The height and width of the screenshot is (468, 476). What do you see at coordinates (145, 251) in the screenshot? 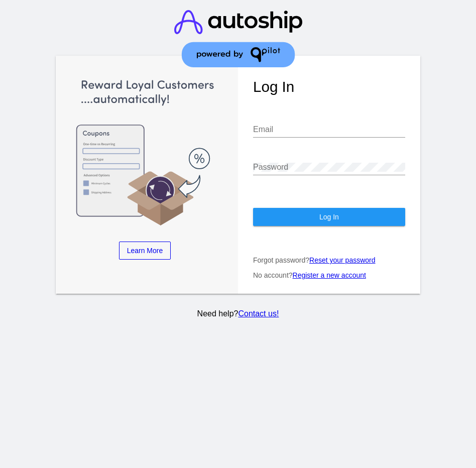
I see `a: Learn More` at bounding box center [145, 251].